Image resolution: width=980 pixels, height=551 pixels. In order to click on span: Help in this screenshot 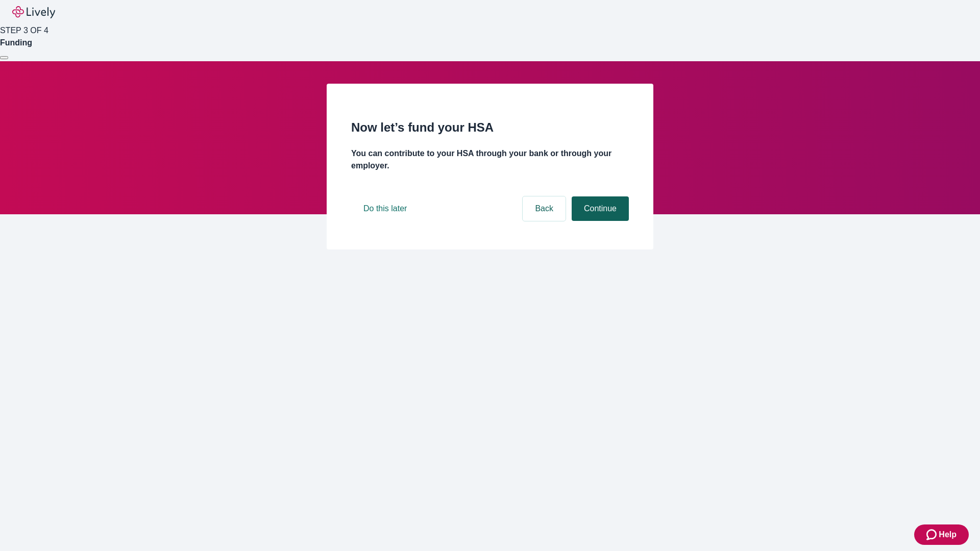, I will do `click(947, 534)`.